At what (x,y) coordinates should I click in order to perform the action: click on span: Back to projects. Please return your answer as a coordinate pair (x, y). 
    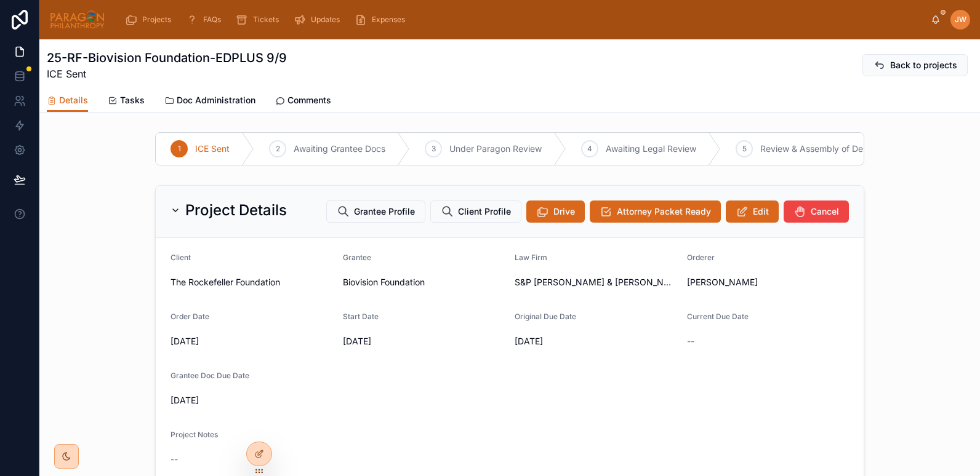
    Looking at the image, I should click on (924, 65).